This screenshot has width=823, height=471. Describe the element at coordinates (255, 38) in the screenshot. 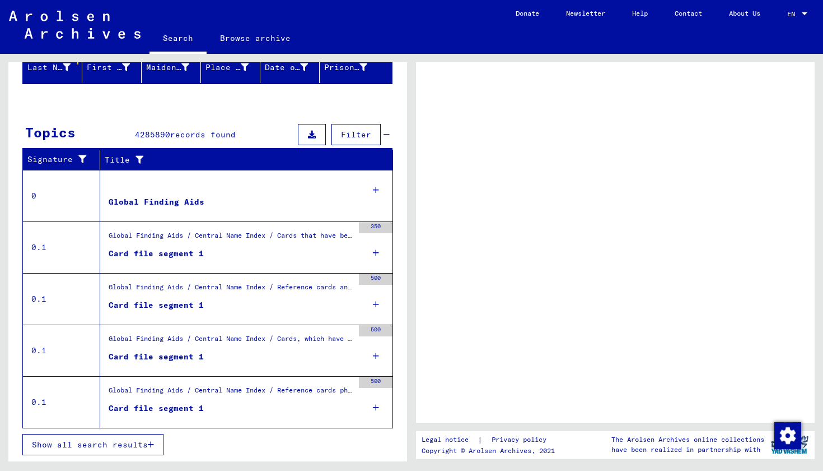

I see `a: Browse archive` at that location.